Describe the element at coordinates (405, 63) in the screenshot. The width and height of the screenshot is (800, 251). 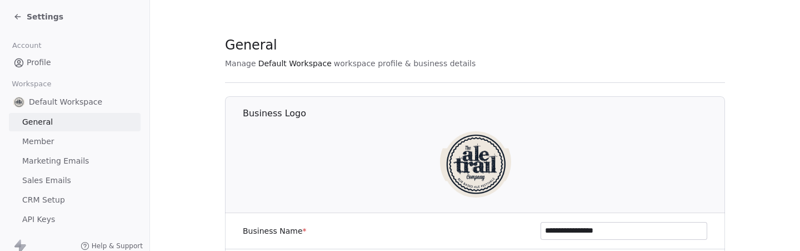
I see `span: workspace profile & business details` at that location.